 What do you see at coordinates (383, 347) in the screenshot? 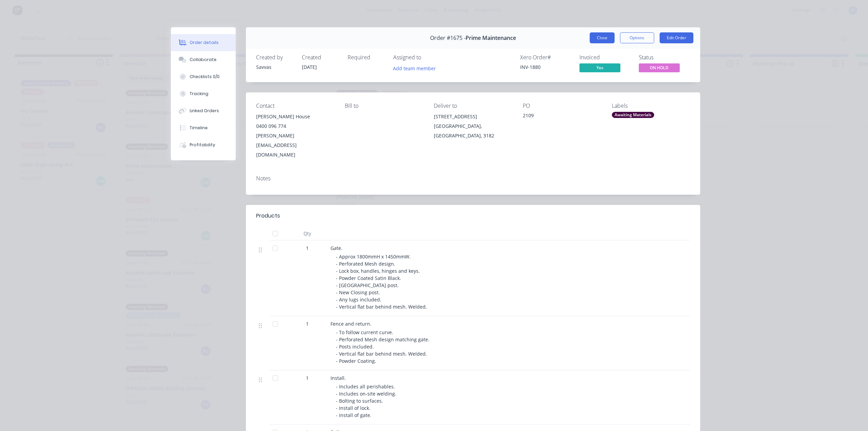
I see `span: - To follow current curve. - Perforated Mesh design matching gate. - Posts included. - Vertical f...` at bounding box center [383, 347].